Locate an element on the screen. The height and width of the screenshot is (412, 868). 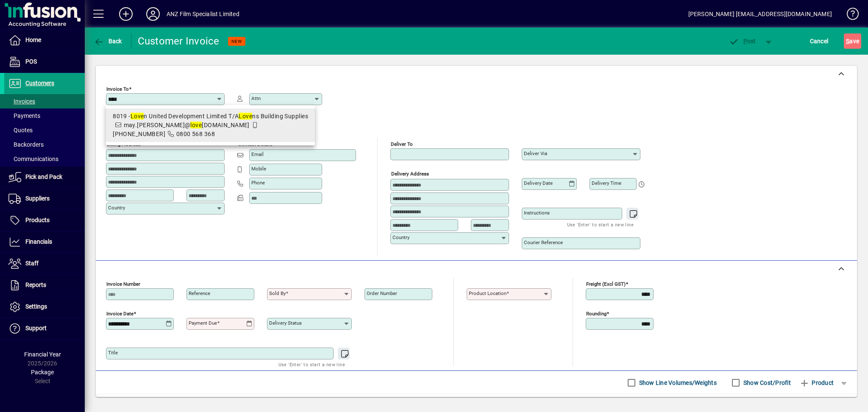
a: POS is located at coordinates (44, 62).